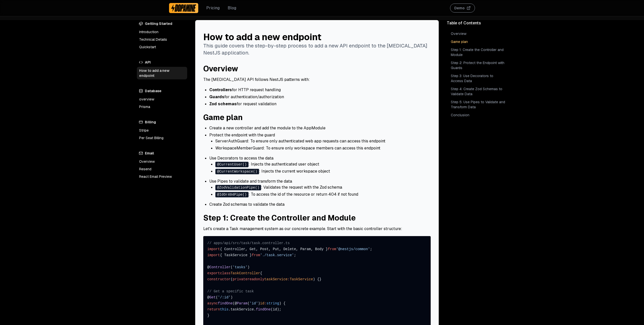 The width and height of the screenshot is (644, 325). I want to click on span: 'tasks', so click(240, 267).